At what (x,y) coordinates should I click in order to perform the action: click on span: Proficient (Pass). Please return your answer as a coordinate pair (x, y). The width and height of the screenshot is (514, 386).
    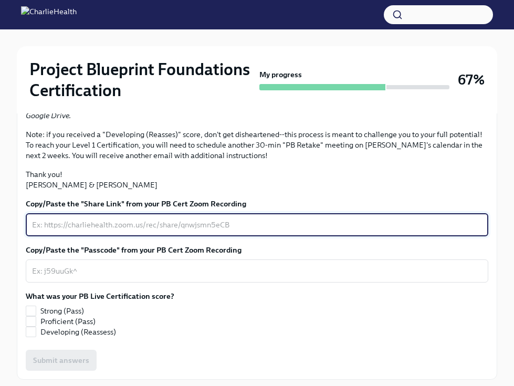
    Looking at the image, I should click on (68, 322).